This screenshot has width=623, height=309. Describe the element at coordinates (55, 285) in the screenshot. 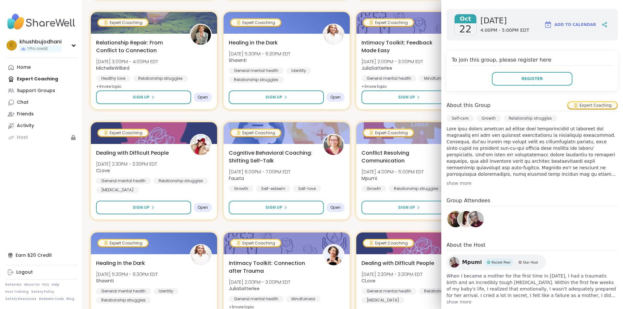

I see `a: Help` at that location.